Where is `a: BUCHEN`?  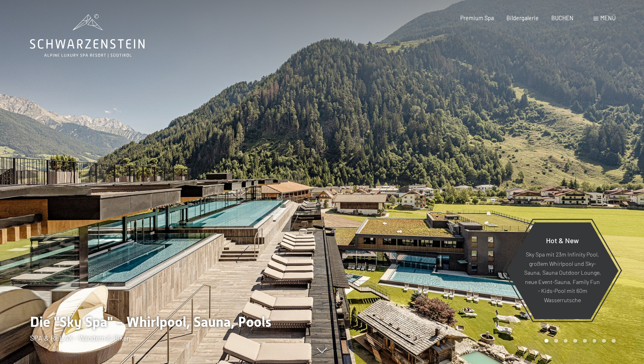
a: BUCHEN is located at coordinates (562, 18).